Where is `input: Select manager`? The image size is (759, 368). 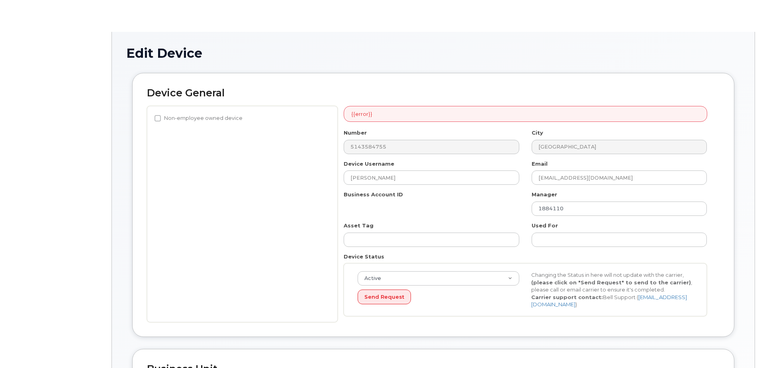
input: Select manager is located at coordinates (619, 209).